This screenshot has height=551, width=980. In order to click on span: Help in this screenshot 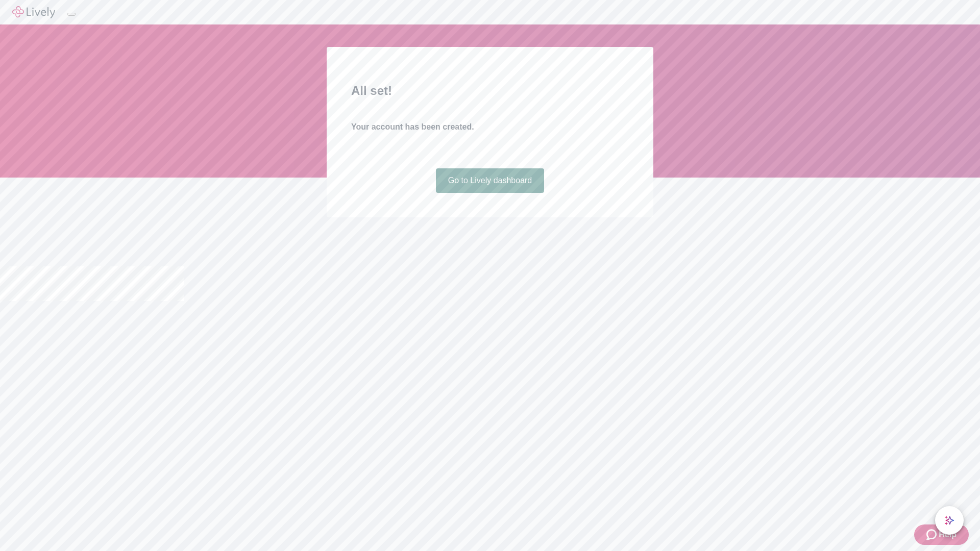, I will do `click(947, 535)`.